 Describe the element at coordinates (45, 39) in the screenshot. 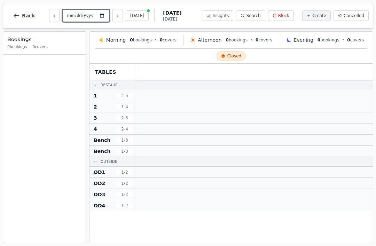

I see `h3: Bookings` at that location.